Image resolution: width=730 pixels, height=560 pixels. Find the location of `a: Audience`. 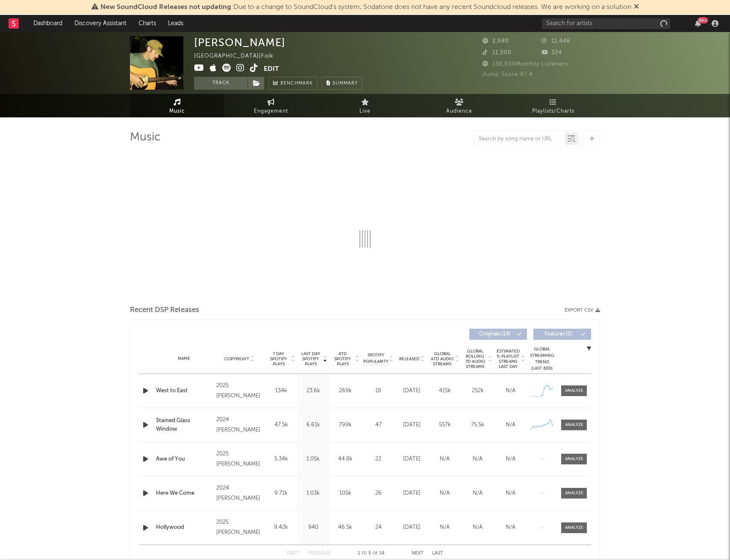

a: Audience is located at coordinates (459, 105).